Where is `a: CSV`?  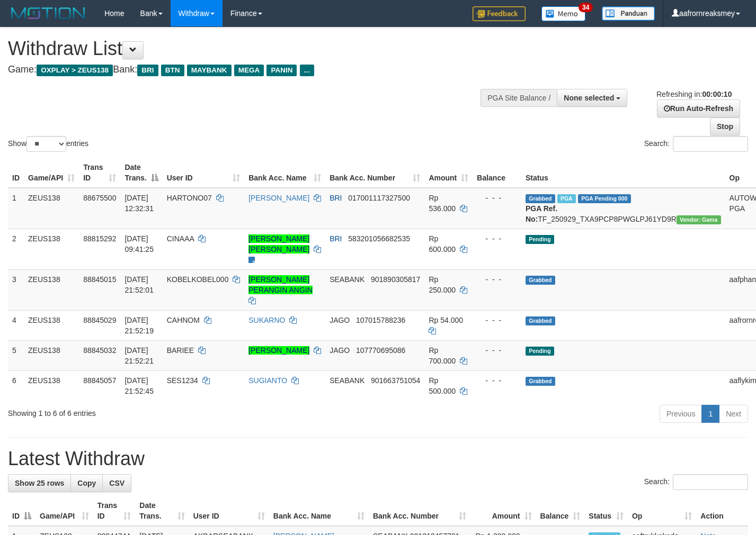 a: CSV is located at coordinates (116, 483).